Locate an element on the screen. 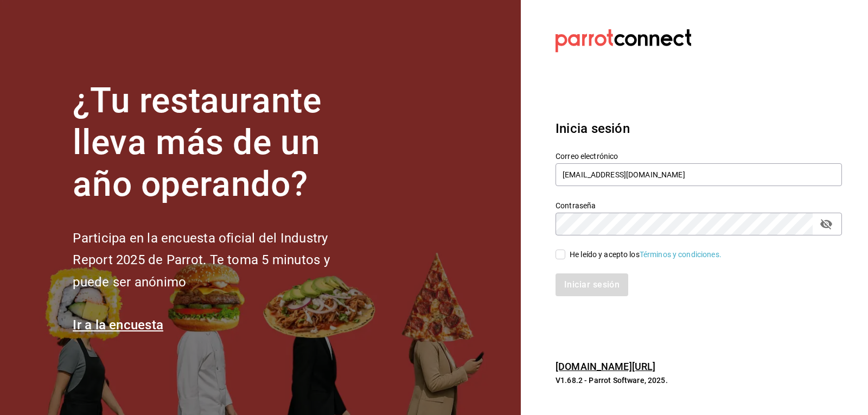 The height and width of the screenshot is (415, 868). h1: ¿Tu restaurante lleva más de un año operando? is located at coordinates (219, 143).